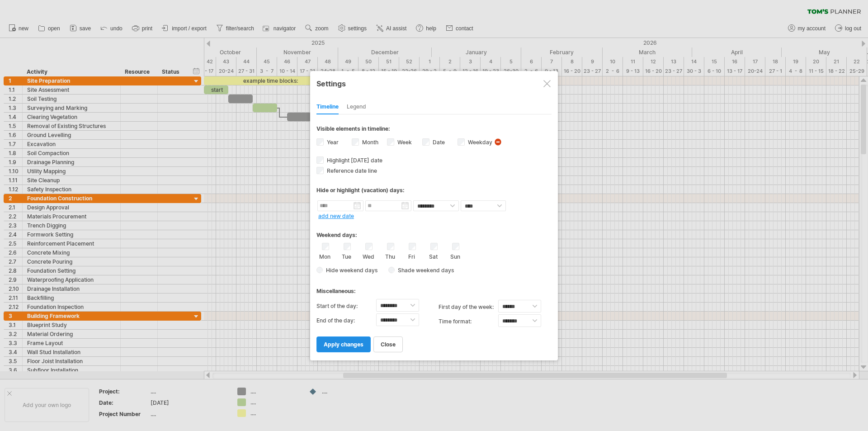  What do you see at coordinates (411, 256) in the screenshot?
I see `label: Fri` at bounding box center [411, 256].